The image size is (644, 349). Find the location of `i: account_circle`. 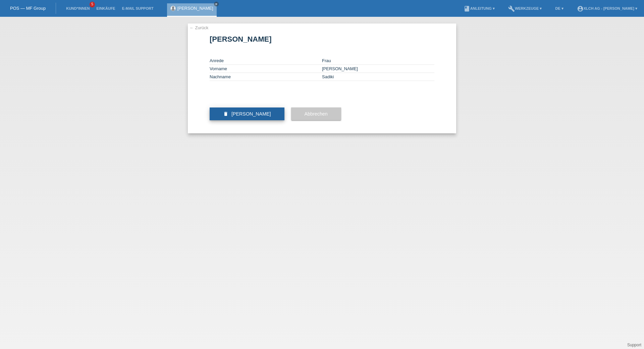

i: account_circle is located at coordinates (580, 8).